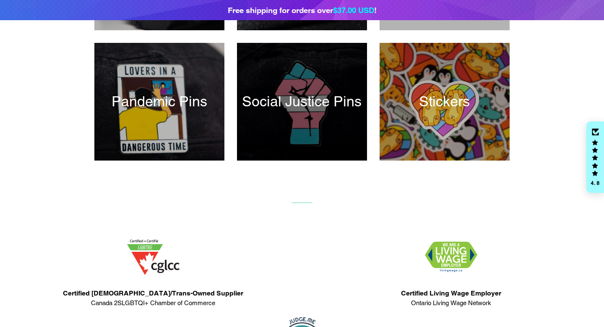 This screenshot has width=604, height=327. I want to click on span: Ontario Living Wage Network, so click(451, 303).